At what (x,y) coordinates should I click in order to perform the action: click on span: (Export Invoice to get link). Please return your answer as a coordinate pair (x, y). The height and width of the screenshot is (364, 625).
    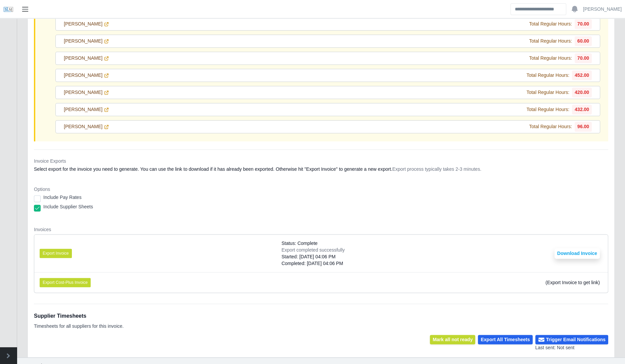
    Looking at the image, I should click on (573, 283).